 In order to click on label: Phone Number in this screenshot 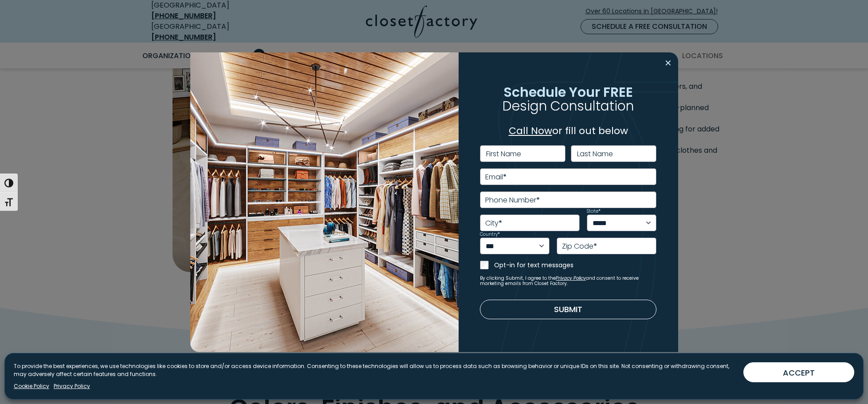, I will do `click(512, 200)`.